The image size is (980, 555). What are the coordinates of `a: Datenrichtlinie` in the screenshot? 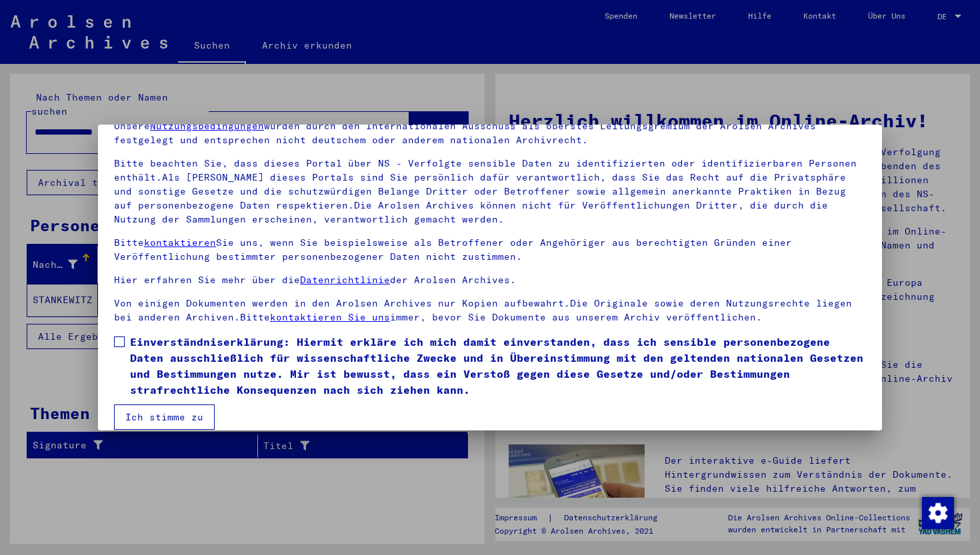 It's located at (344, 280).